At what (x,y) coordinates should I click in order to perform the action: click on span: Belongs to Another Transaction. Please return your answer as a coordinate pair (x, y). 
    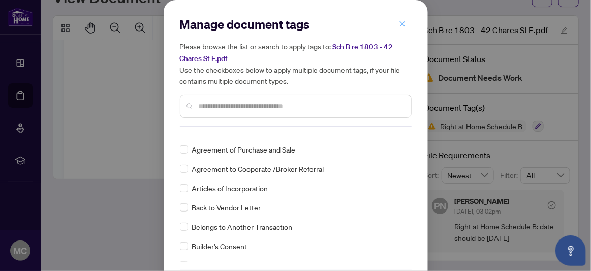
    Looking at the image, I should click on (242, 227).